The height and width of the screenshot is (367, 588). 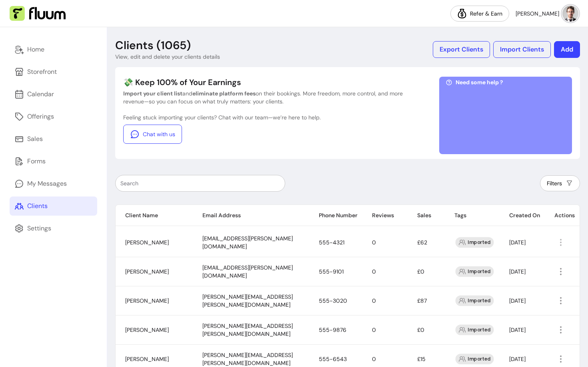 What do you see at coordinates (263, 82) in the screenshot?
I see `p: 💸 Keep 100% of Your Earnings` at bounding box center [263, 82].